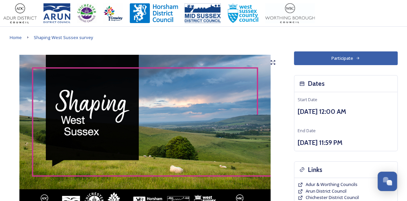 This screenshot has height=201, width=407. What do you see at coordinates (57, 13) in the screenshot?
I see `img: Arun%20District%20Council%20logo%20blue%20CMYK.jpg` at bounding box center [57, 13].